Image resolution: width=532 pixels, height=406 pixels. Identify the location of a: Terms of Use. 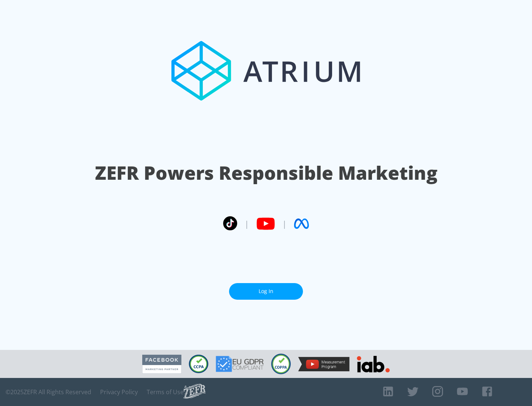
(165, 392).